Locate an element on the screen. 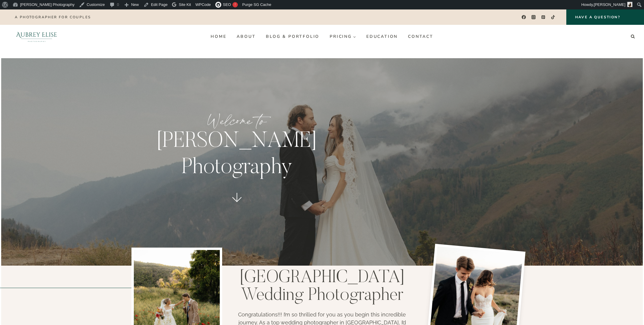  span: Site Kit is located at coordinates (184, 4).